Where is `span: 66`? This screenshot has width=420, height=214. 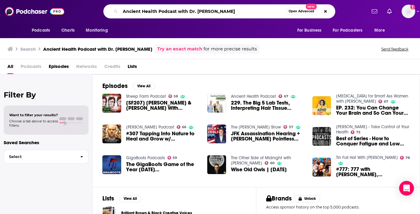
span: 66 is located at coordinates (184, 127).